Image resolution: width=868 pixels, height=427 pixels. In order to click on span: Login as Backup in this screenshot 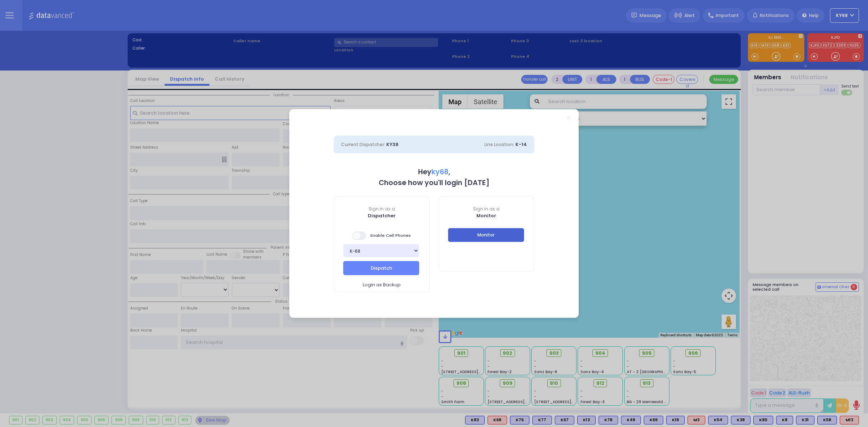, I will do `click(381, 285)`.